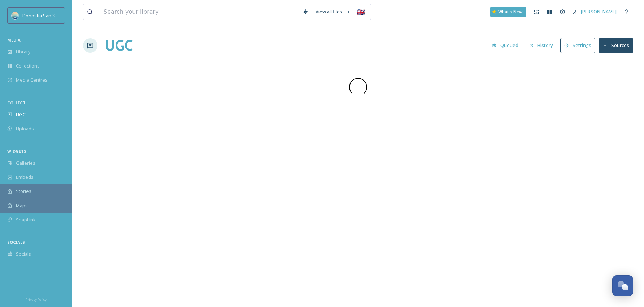  What do you see at coordinates (616, 45) in the screenshot?
I see `a: Sources` at bounding box center [616, 45].